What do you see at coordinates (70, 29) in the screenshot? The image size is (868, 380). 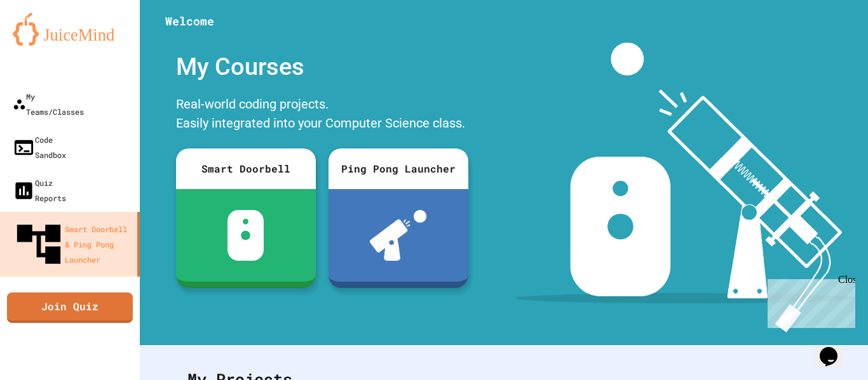 I see `img: logo-orange.svg` at bounding box center [70, 29].